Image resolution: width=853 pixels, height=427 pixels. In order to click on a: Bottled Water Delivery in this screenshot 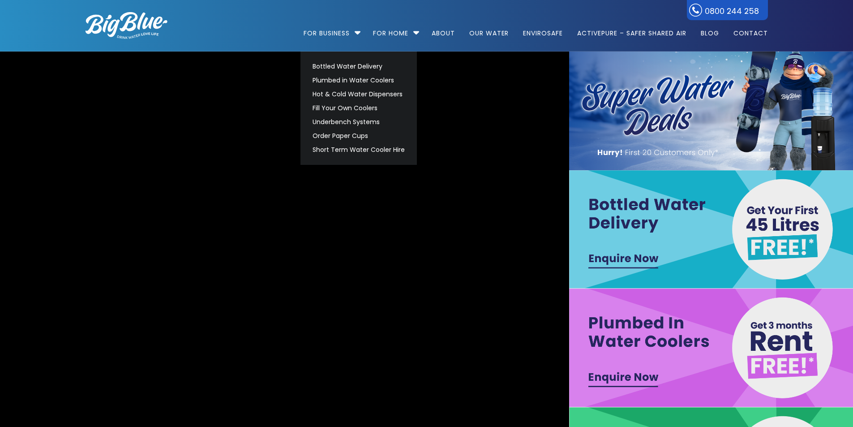, I will do `click(359, 66)`.